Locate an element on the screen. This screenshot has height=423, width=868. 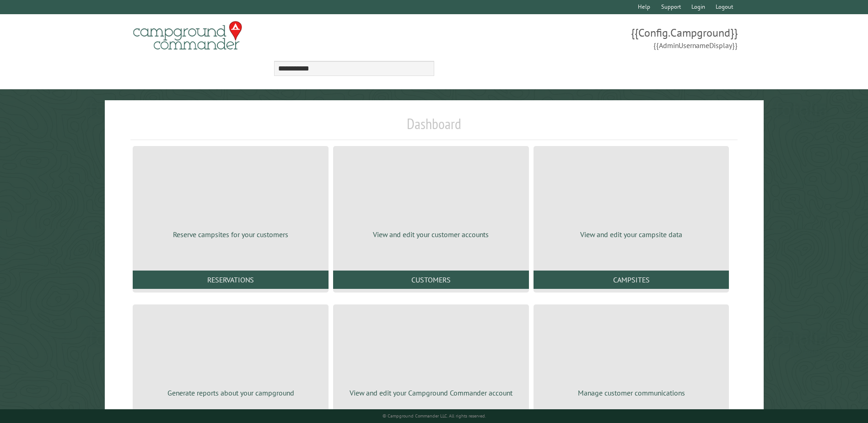
small: © Campground Commander LLC. All rights reserved. is located at coordinates (434, 416).